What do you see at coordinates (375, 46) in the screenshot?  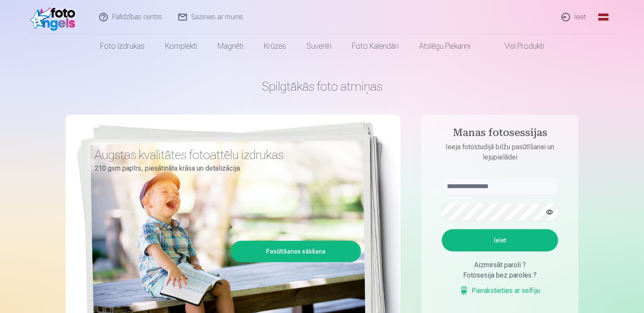 I see `a: Foto kalendāri` at bounding box center [375, 46].